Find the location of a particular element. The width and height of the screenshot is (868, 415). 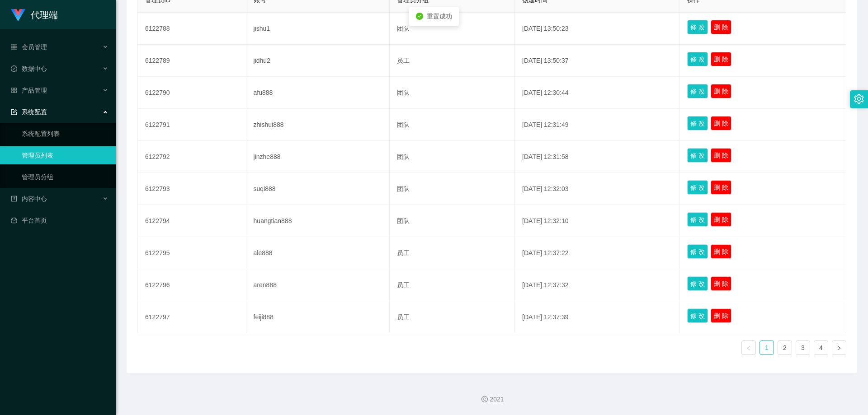

td: jishu1 is located at coordinates (318, 28).